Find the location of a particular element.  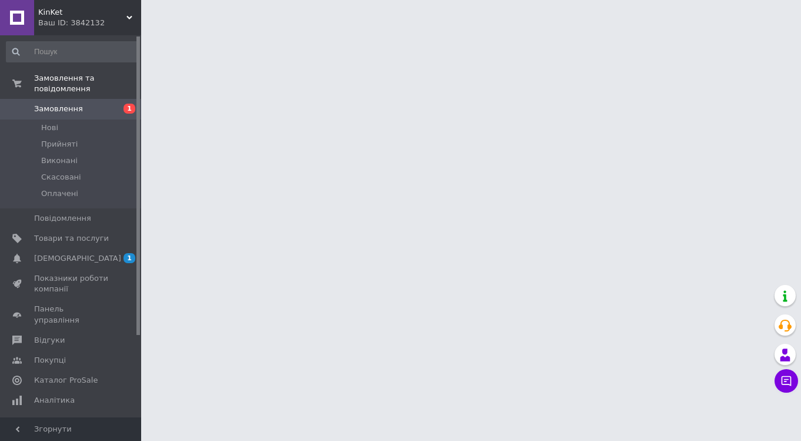

span: Управління сайтом is located at coordinates (71, 426).